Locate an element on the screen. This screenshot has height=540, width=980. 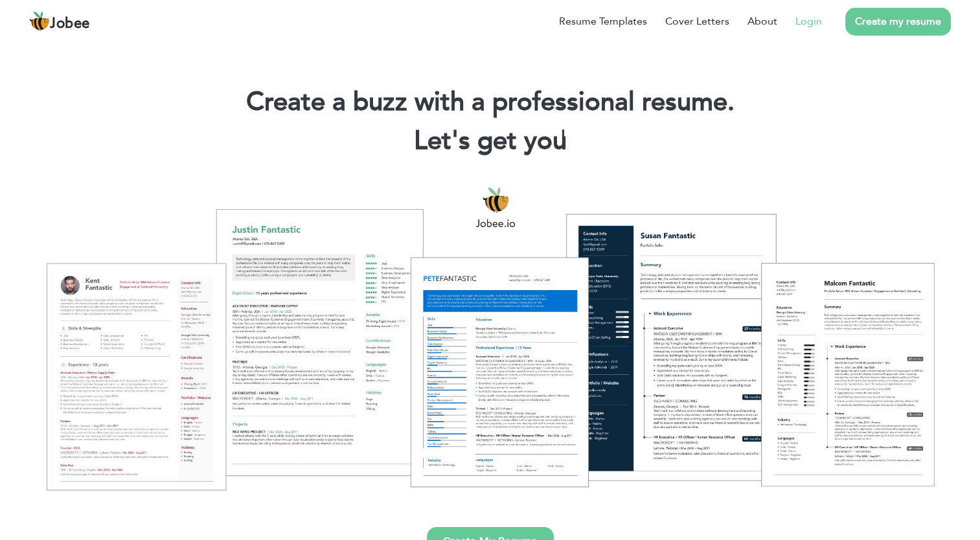
a: Resume Templates is located at coordinates (603, 21).